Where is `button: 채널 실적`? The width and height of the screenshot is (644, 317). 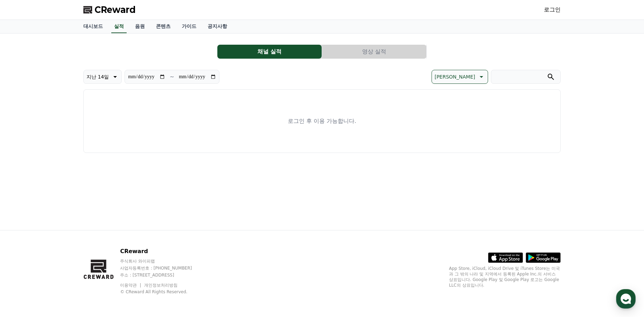
button: 채널 실적 is located at coordinates (269, 51).